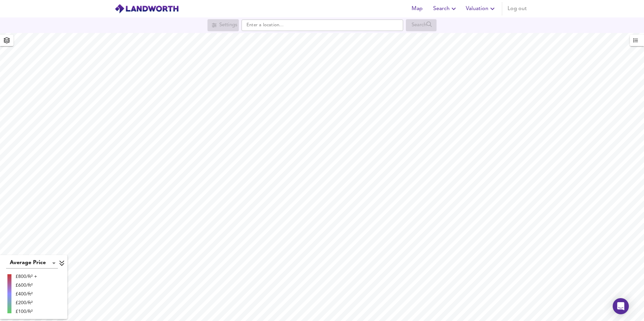 The image size is (644, 321). What do you see at coordinates (481, 9) in the screenshot?
I see `button: Valuation` at bounding box center [481, 9].